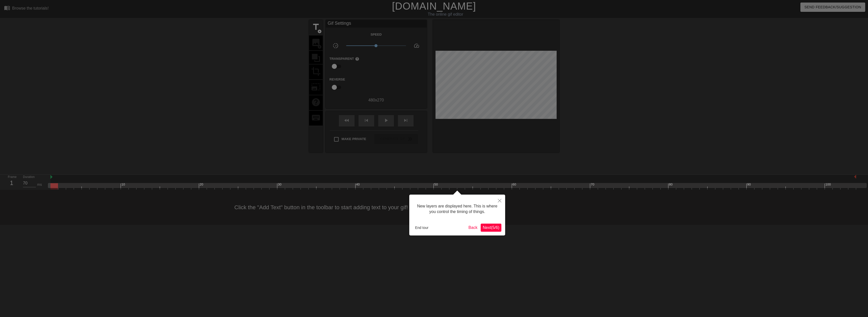  I want to click on button: Close, so click(500, 200).